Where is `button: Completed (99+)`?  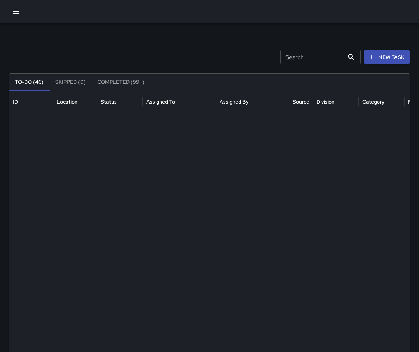
button: Completed (99+) is located at coordinates (121, 82).